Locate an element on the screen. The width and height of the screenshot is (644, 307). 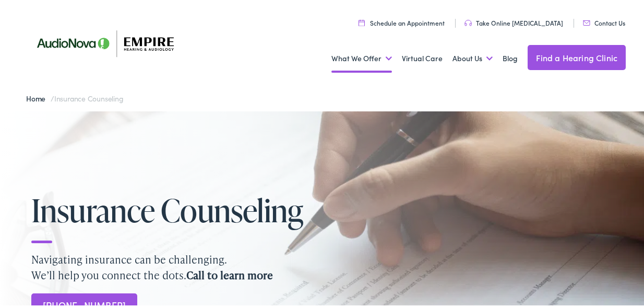
a: Virtual Care is located at coordinates (422, 57).